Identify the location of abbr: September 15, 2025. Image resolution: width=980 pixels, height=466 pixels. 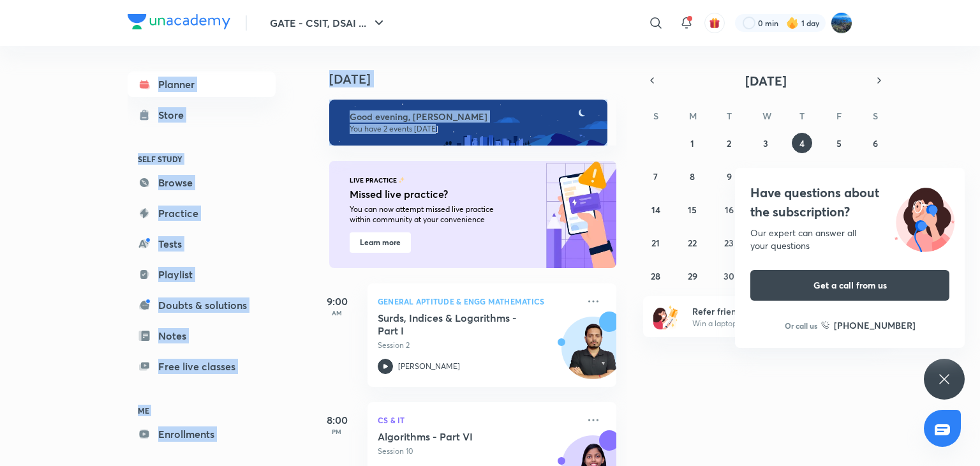
(693, 210).